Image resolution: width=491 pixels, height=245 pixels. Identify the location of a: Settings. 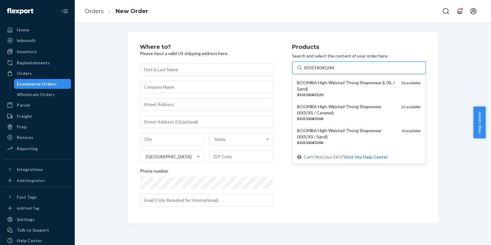
(37, 220).